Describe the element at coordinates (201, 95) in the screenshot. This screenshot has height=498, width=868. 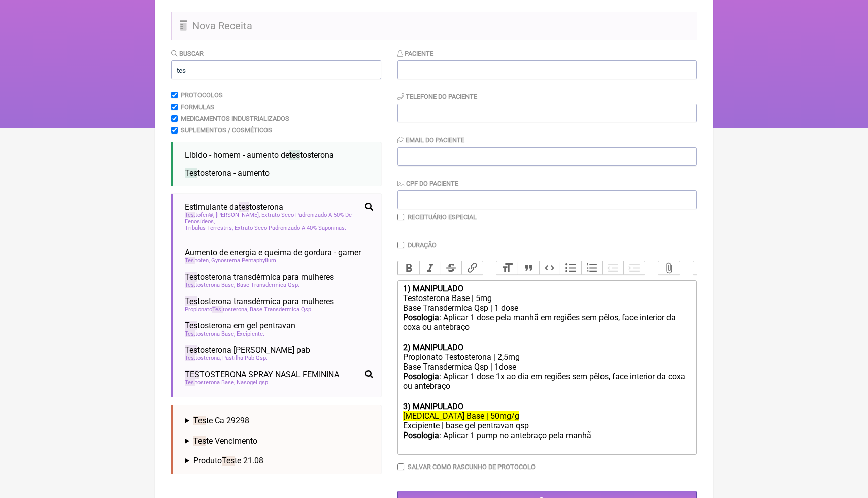
I see `label: Protocolos` at that location.